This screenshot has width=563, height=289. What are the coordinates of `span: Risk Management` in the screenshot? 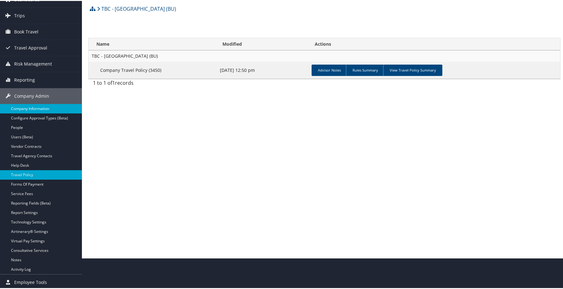 It's located at (33, 63).